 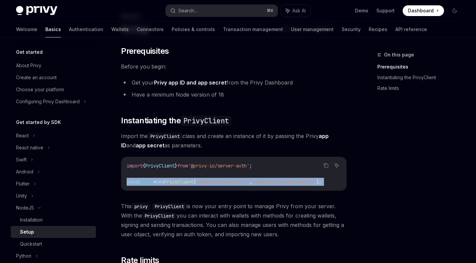 I want to click on div: Swift, so click(x=21, y=159).